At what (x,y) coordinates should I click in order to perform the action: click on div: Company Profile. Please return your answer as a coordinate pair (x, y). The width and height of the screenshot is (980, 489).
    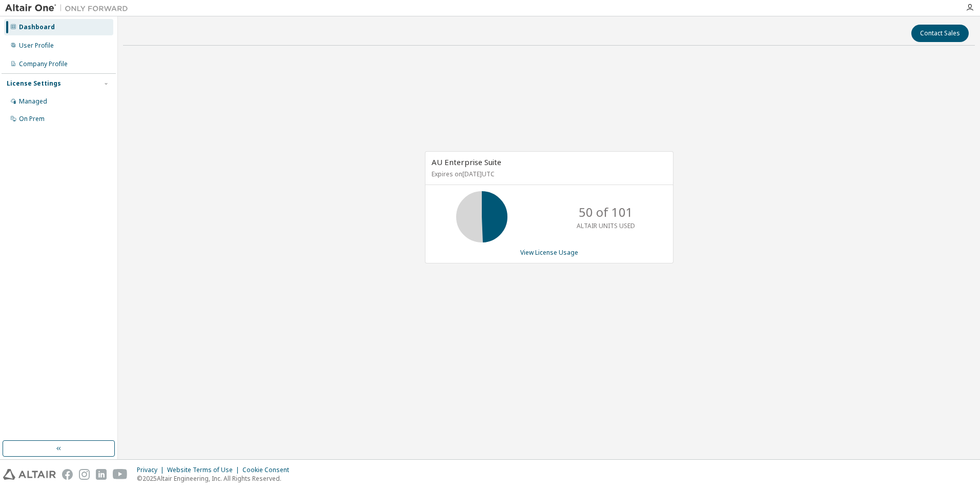
    Looking at the image, I should click on (43, 64).